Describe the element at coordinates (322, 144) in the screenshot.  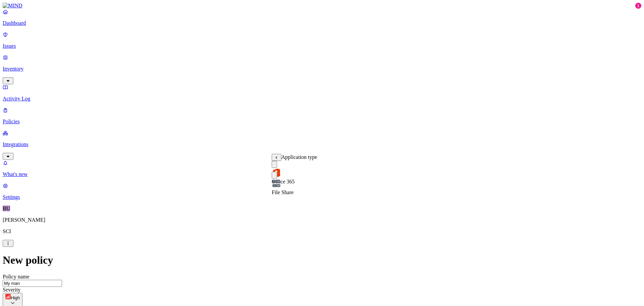
I see `p: Integrations` at that location.